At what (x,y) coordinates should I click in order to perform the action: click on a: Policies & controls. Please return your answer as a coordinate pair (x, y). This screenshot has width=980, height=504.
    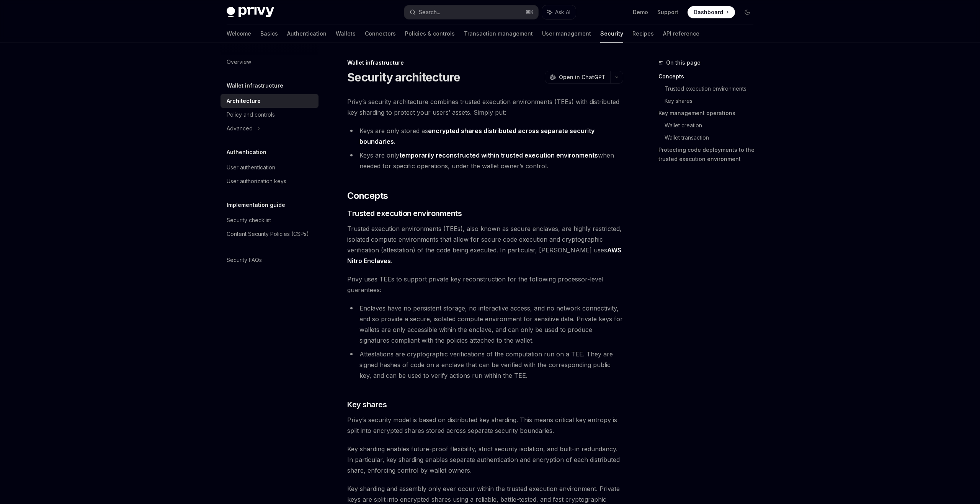
    Looking at the image, I should click on (430, 33).